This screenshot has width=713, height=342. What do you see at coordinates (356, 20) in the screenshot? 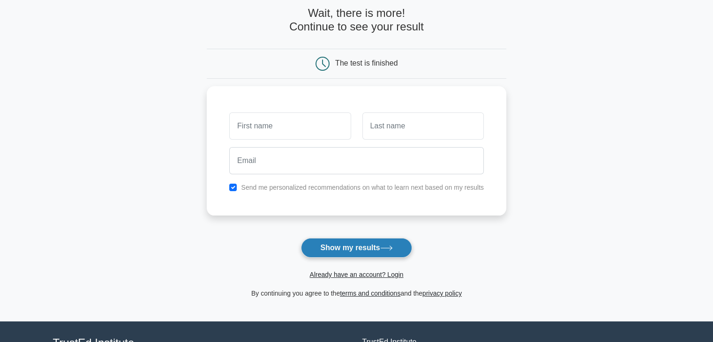
I see `h4: Wait, there is more! Continue to see your result` at bounding box center [356, 20].